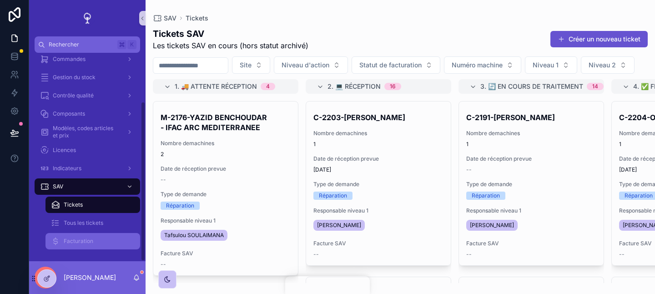  I want to click on span: Numéro machine, so click(477, 65).